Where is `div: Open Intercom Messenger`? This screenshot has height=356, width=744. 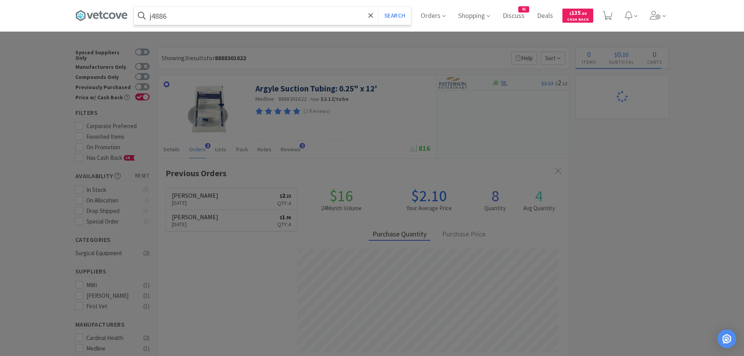
div: Open Intercom Messenger is located at coordinates (727, 339).